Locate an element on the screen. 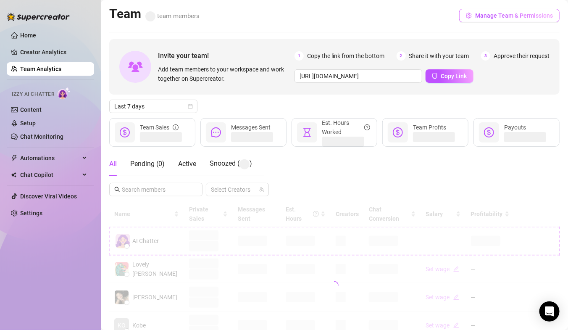  span: Payouts is located at coordinates (515, 127).